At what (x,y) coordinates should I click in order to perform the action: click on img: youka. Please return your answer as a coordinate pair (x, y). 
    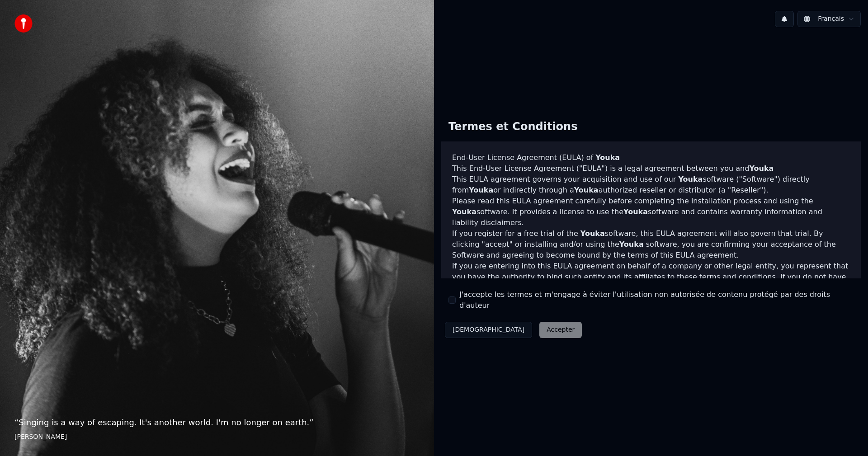
    Looking at the image, I should click on (24, 24).